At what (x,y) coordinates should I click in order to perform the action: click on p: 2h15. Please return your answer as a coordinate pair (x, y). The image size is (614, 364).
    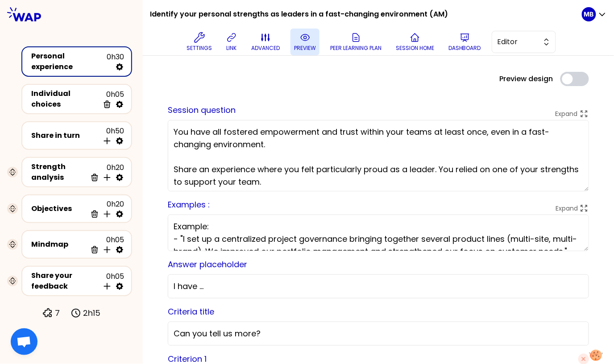
    Looking at the image, I should click on (91, 313).